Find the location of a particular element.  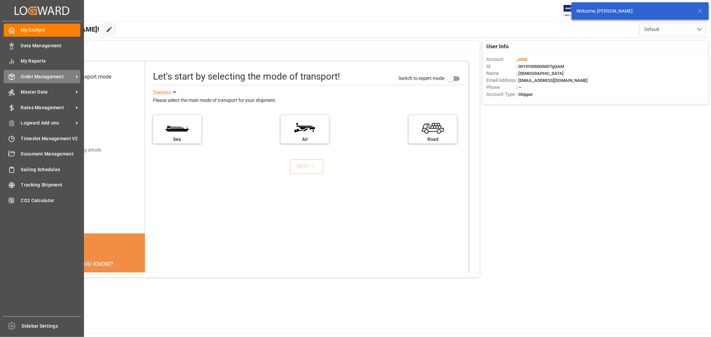

span: My Cockpit is located at coordinates (51, 30).